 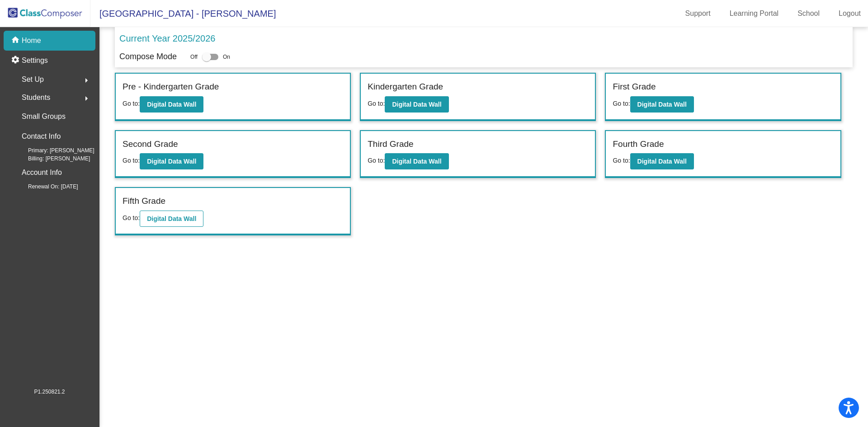 What do you see at coordinates (698, 14) in the screenshot?
I see `a: Support` at bounding box center [698, 14].